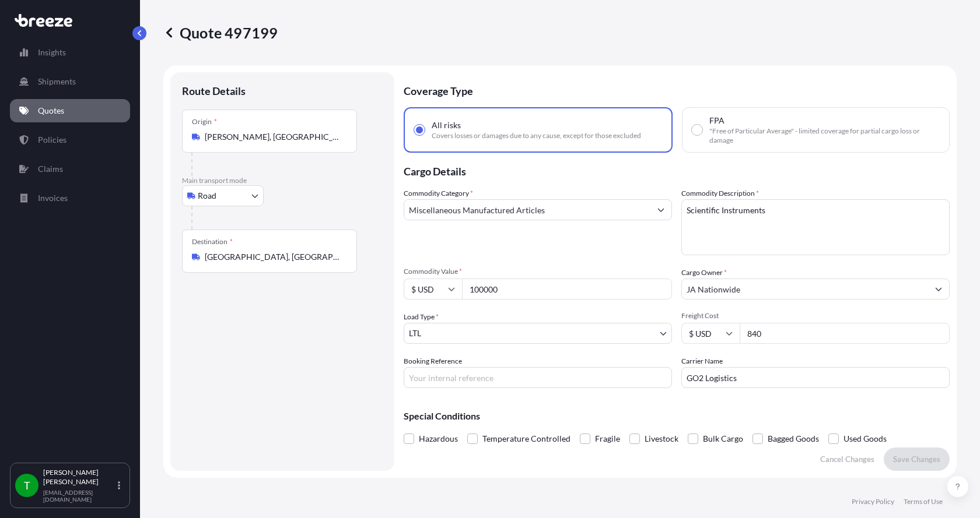 The width and height of the screenshot is (980, 518). What do you see at coordinates (662, 439) in the screenshot?
I see `span: Livestock` at bounding box center [662, 439].